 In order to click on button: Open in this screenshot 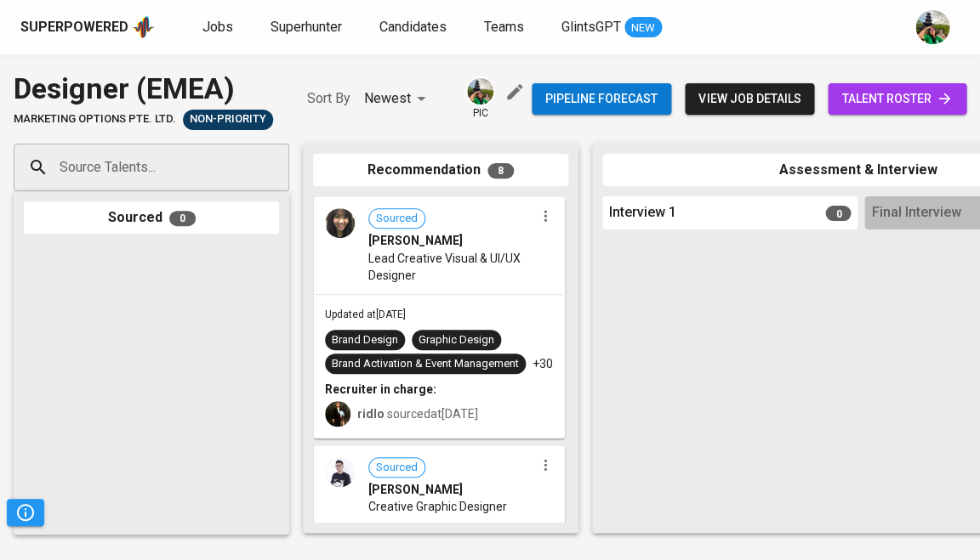, I will do `click(281, 167)`.